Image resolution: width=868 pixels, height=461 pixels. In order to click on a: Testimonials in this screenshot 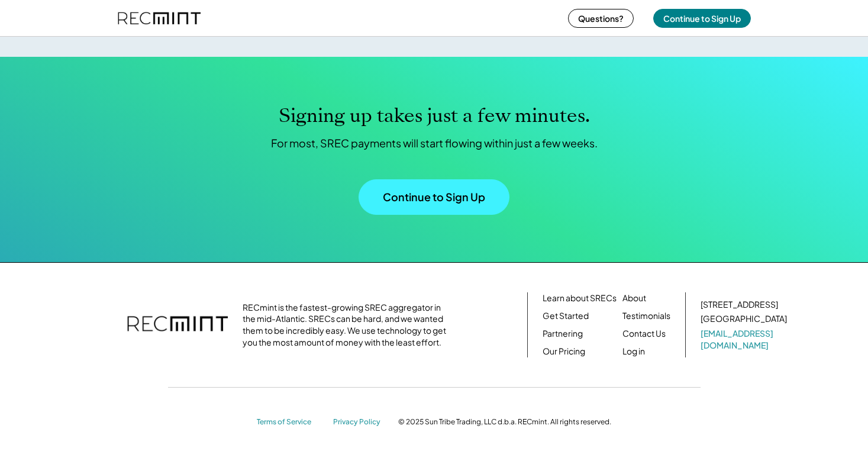, I will do `click(646, 316)`.